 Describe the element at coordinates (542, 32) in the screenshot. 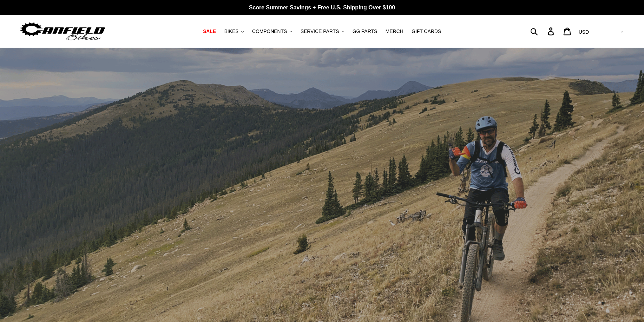

I see `input: Search` at that location.